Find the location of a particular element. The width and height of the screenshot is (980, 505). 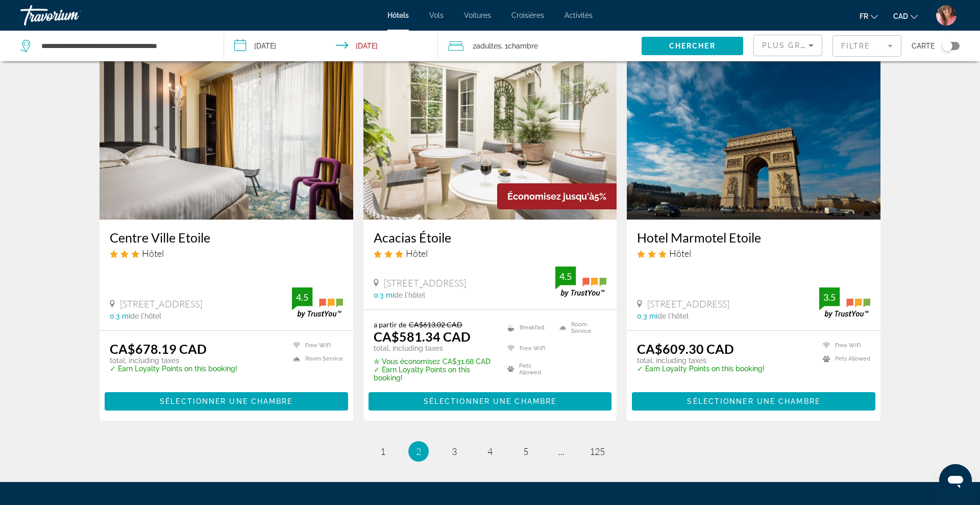

button: Filter is located at coordinates (867, 46).